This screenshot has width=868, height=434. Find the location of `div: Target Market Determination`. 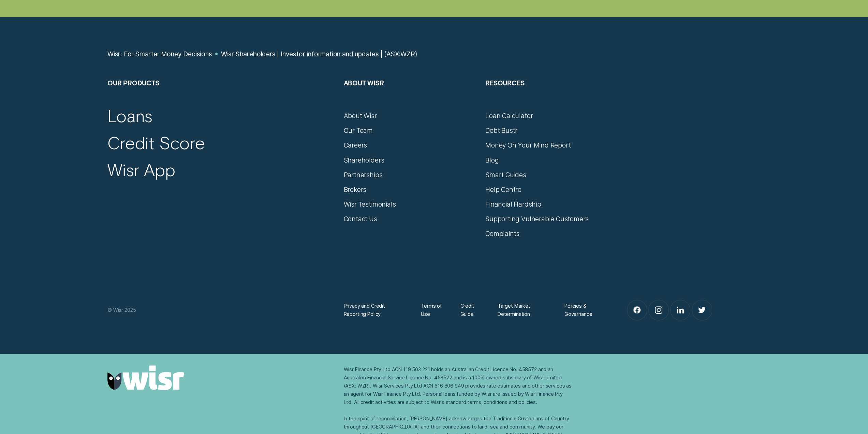

div: Target Market Determination is located at coordinates (524, 310).